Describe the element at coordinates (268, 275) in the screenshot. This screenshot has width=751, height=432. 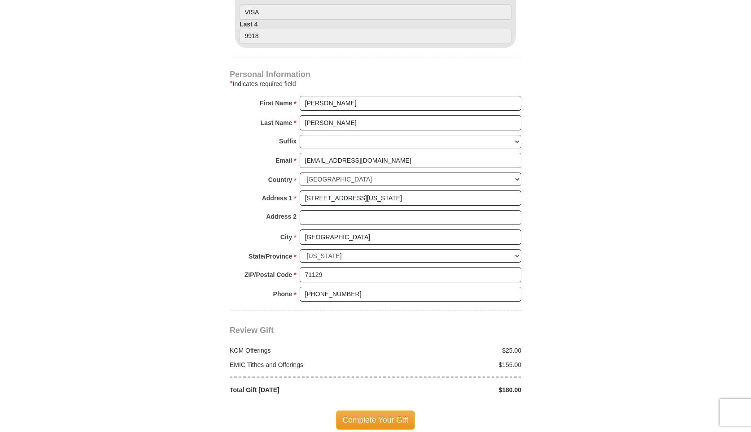
I see `strong: ZIP/Postal Code` at that location.